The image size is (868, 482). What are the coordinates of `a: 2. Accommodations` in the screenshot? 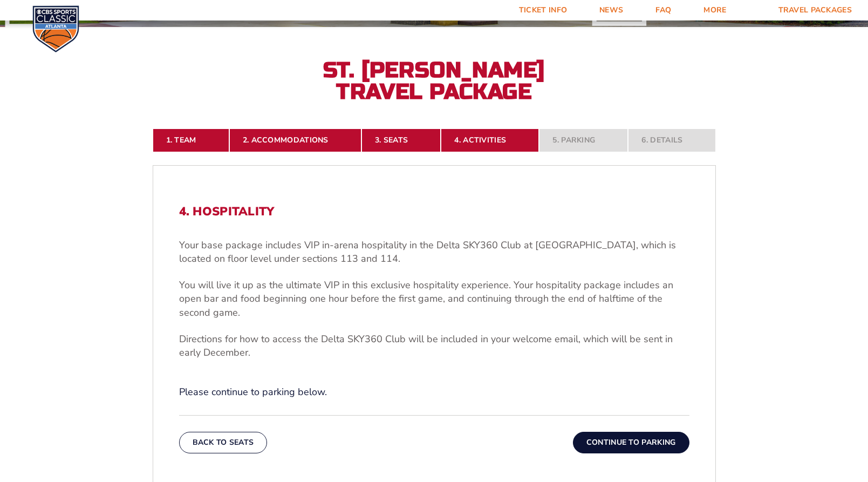 It's located at (295, 140).